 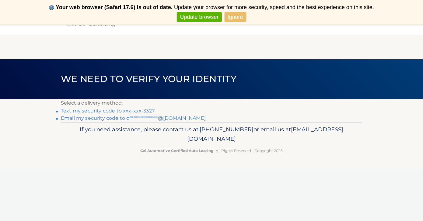 What do you see at coordinates (148, 79) in the screenshot?
I see `span: We need to verify your identity` at bounding box center [148, 79].